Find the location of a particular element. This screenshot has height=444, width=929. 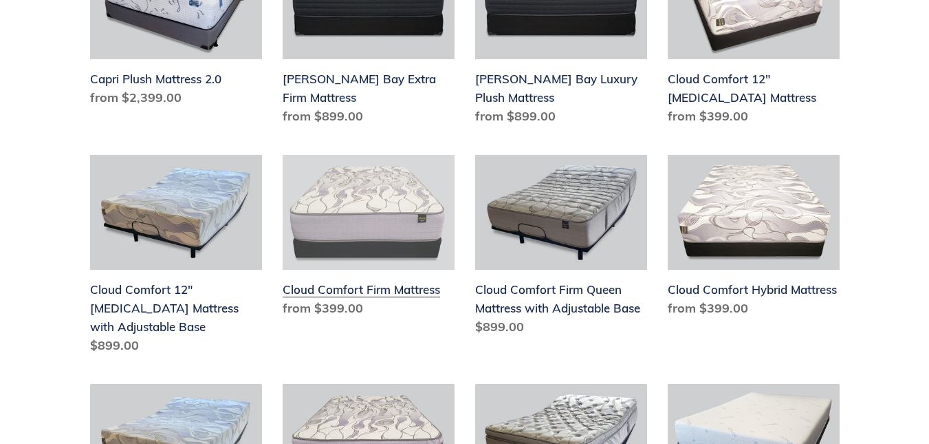

a: Cloud Comfort Firm Mattress is located at coordinates (369, 239).